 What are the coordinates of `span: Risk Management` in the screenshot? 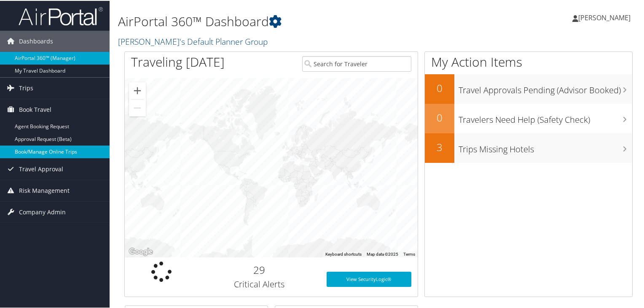 It's located at (45, 190).